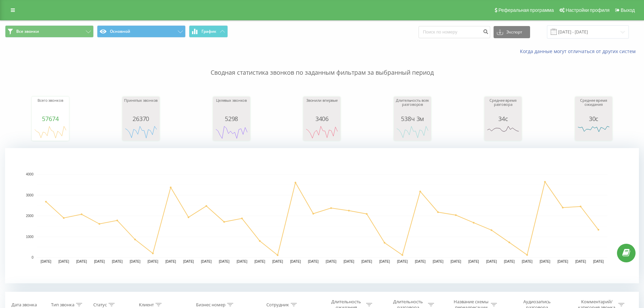 The image size is (644, 308). I want to click on div: Целевых звонков, so click(232, 107).